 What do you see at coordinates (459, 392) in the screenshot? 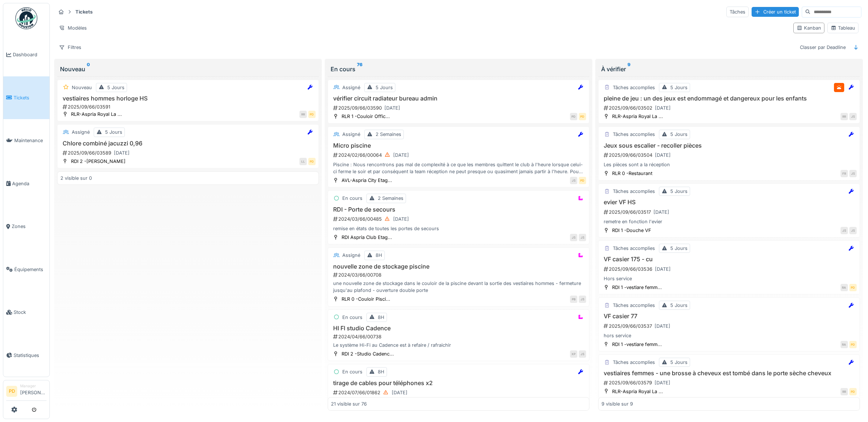
I see `div: 2024/07/66/01862` at bounding box center [459, 392].